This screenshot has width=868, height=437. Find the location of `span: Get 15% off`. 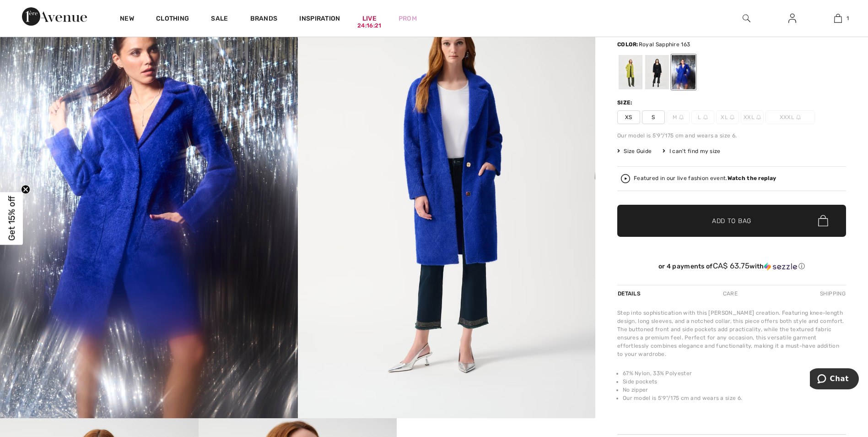

span: Get 15% off is located at coordinates (12, 218).